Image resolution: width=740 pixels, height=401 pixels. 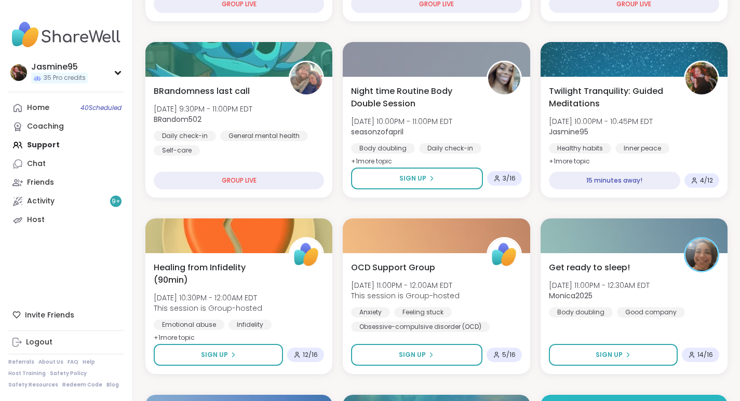 What do you see at coordinates (59, 67) in the screenshot?
I see `div: Jasmine95` at bounding box center [59, 67].